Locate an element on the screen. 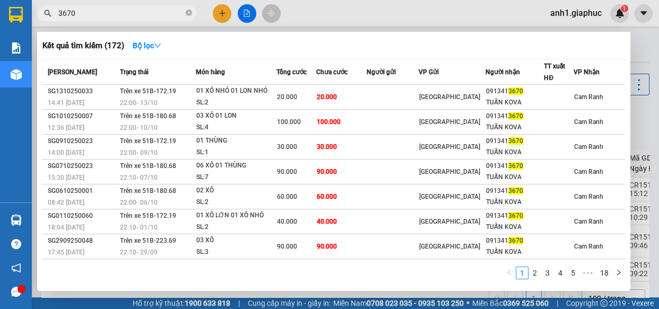  img: solution-icon is located at coordinates (16, 48).